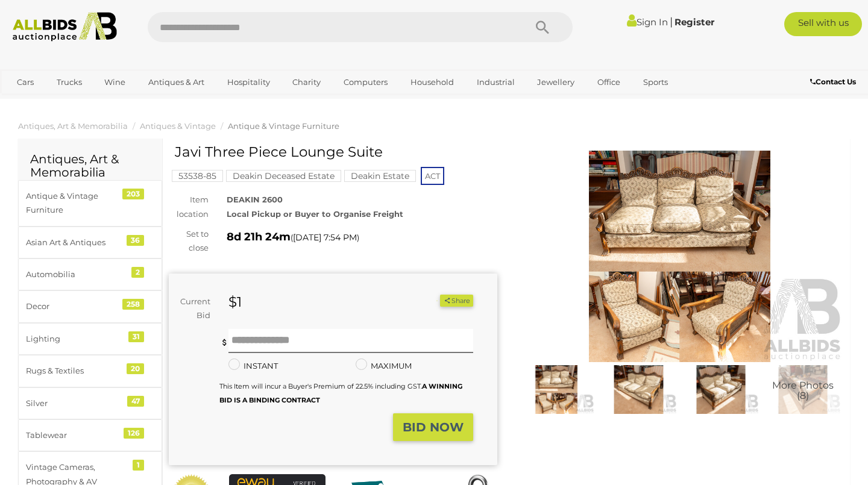 The image size is (868, 485). Describe the element at coordinates (25, 82) in the screenshot. I see `a: Cars` at that location.